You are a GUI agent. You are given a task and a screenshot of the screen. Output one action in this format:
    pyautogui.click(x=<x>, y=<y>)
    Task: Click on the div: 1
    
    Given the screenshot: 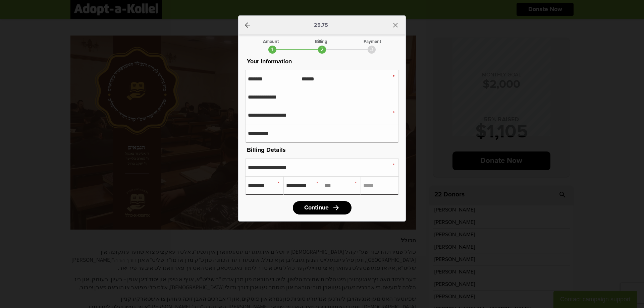 What is the action you would take?
    pyautogui.click(x=272, y=49)
    